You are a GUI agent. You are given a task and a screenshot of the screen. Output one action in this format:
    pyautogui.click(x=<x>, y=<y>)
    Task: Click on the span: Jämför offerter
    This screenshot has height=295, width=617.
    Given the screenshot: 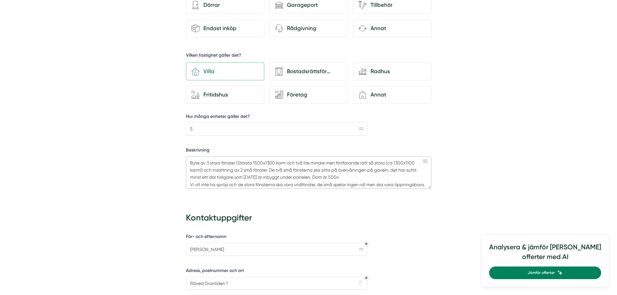 What is the action you would take?
    pyautogui.click(x=541, y=273)
    